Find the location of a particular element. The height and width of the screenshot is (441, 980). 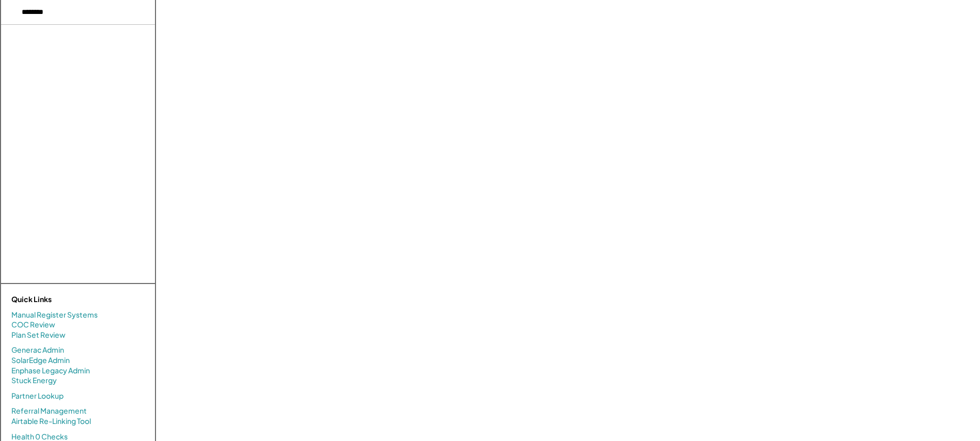

a: COC Review is located at coordinates (33, 325).